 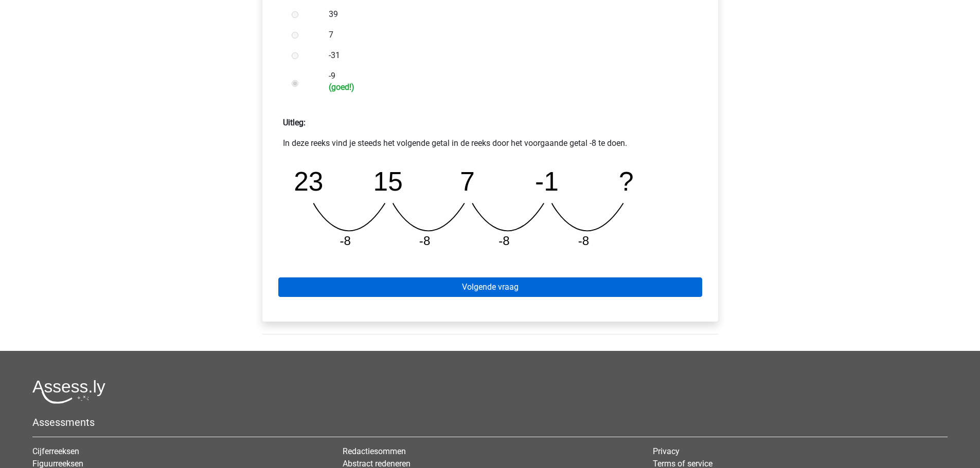 What do you see at coordinates (468, 182) in the screenshot?
I see `tspan: 7` at bounding box center [468, 182].